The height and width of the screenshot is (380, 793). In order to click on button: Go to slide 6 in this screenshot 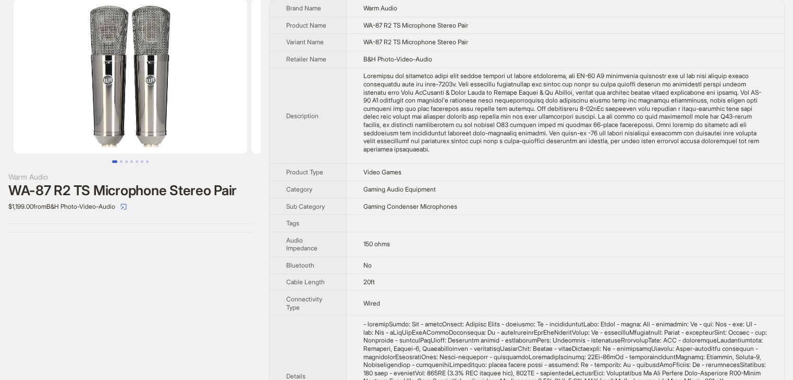, I will do `click(142, 162)`.